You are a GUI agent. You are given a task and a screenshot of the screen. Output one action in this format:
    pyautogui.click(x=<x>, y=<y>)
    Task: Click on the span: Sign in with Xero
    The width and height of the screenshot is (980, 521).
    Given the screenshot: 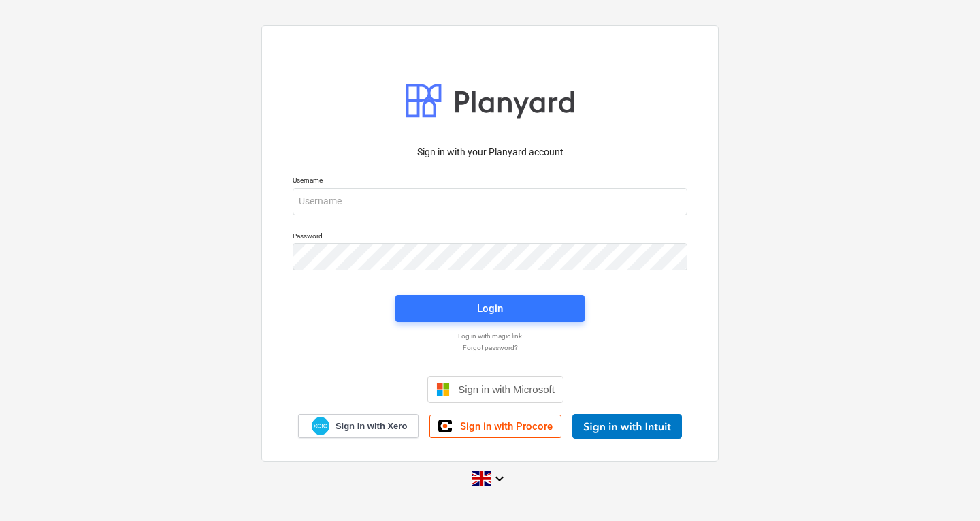 What is the action you would take?
    pyautogui.click(x=371, y=426)
    